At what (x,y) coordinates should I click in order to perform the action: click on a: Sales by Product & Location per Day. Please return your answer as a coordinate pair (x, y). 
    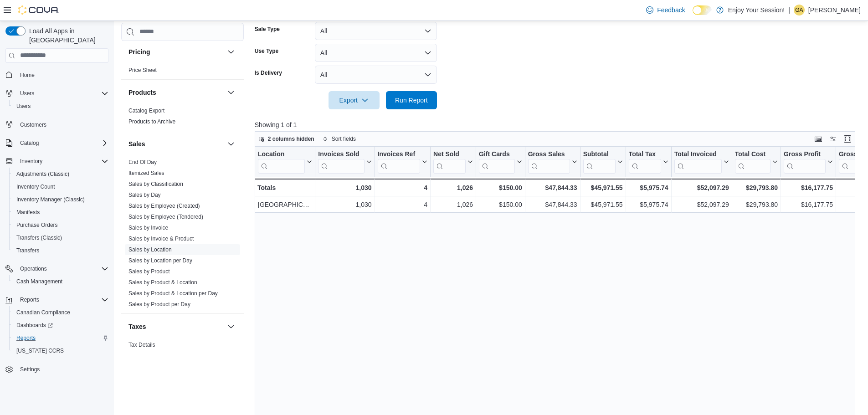
    Looking at the image, I should click on (173, 294).